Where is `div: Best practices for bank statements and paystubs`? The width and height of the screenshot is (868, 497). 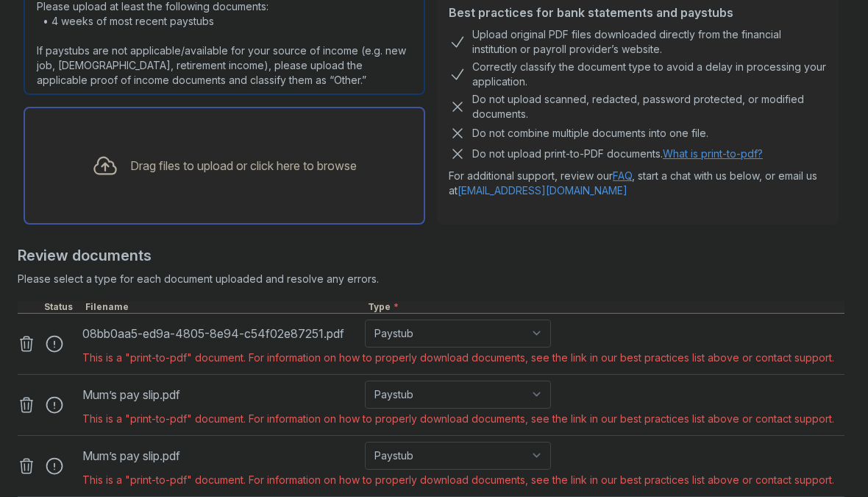
div: Best practices for bank statements and paystubs is located at coordinates (638, 12).